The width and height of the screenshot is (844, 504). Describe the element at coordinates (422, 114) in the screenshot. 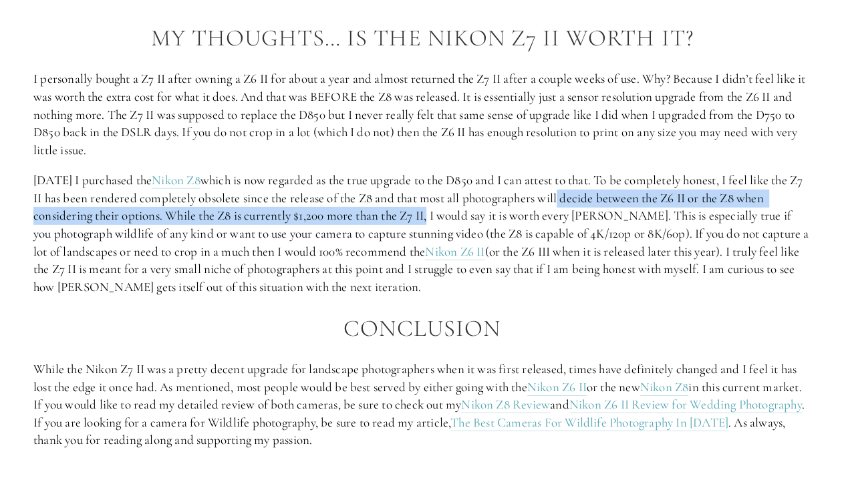

I see `p: I personally bought a Z7 II after owning a Z6 II for about a year and almost returned the Z7 II a...` at that location.